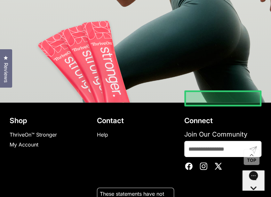  What do you see at coordinates (251, 161) in the screenshot?
I see `span: Top` at bounding box center [251, 161].